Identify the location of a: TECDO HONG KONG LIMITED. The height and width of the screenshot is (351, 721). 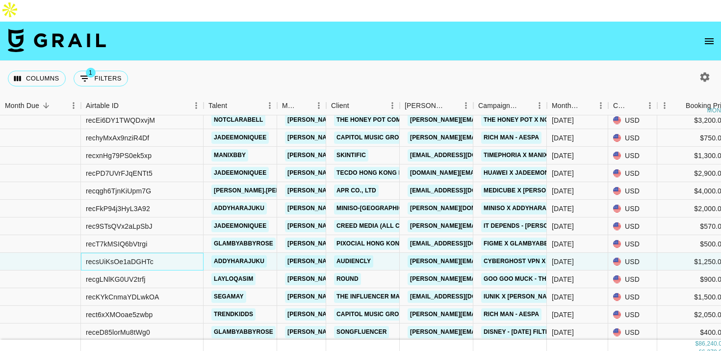
(379, 173).